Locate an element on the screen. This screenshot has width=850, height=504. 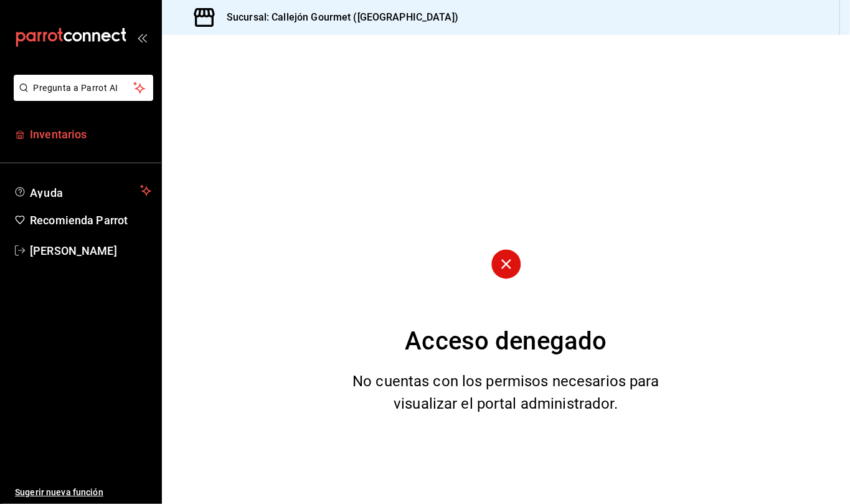
a: Pregunta a Parrot AI is located at coordinates (81, 97).